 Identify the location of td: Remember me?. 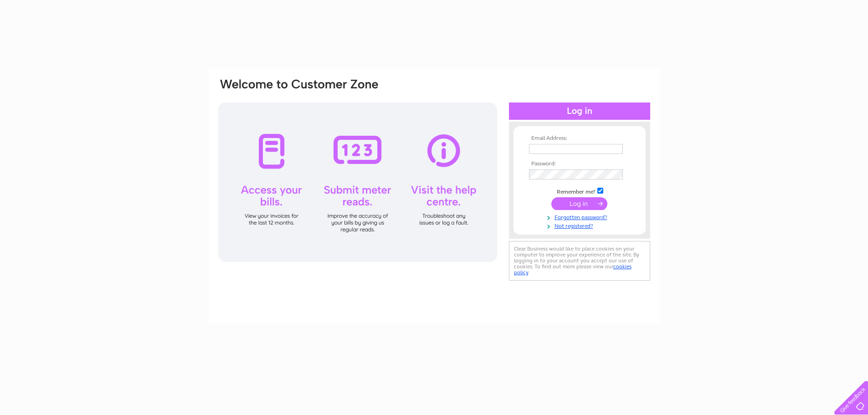
(580, 191).